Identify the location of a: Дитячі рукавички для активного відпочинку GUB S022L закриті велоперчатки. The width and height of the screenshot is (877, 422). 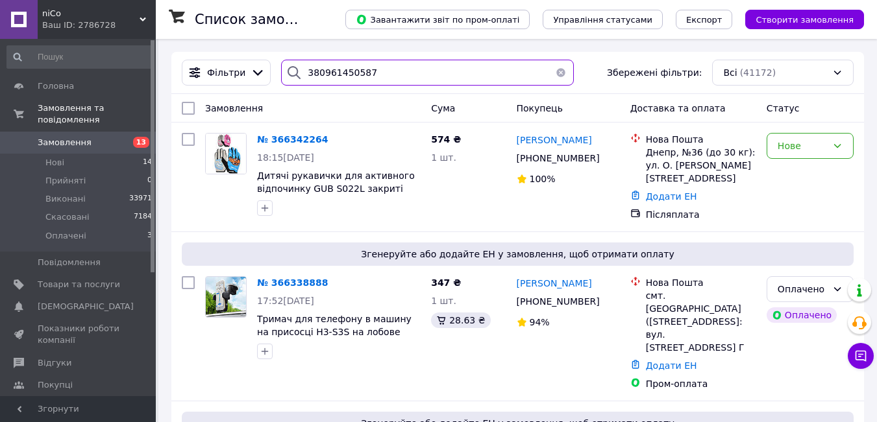
(335, 189).